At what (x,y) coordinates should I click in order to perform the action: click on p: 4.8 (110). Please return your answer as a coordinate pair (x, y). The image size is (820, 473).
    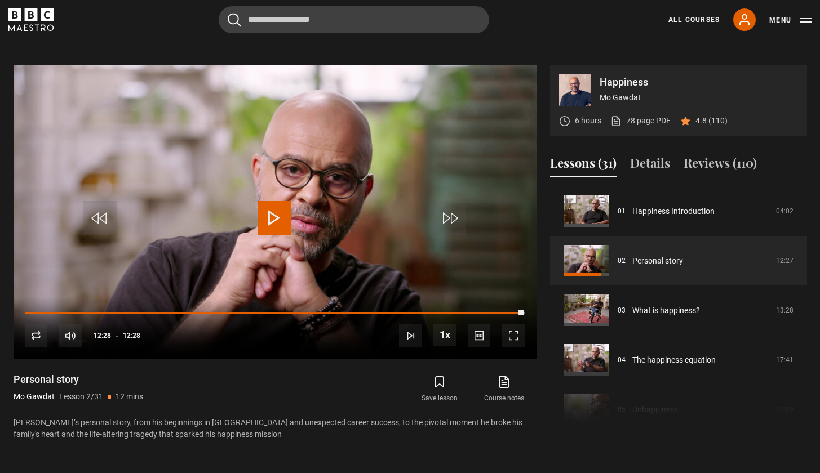
    Looking at the image, I should click on (711, 121).